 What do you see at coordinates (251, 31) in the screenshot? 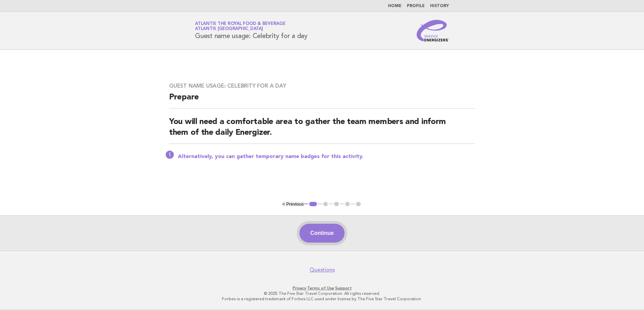
I see `h1: Guest name usage: Celebrity for a day` at bounding box center [251, 31].